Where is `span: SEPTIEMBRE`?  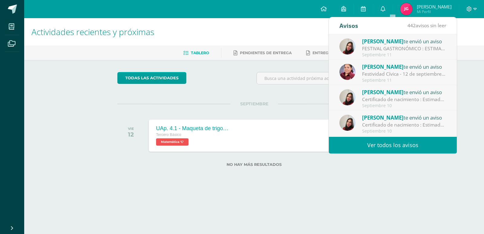 span: SEPTIEMBRE is located at coordinates (254, 104).